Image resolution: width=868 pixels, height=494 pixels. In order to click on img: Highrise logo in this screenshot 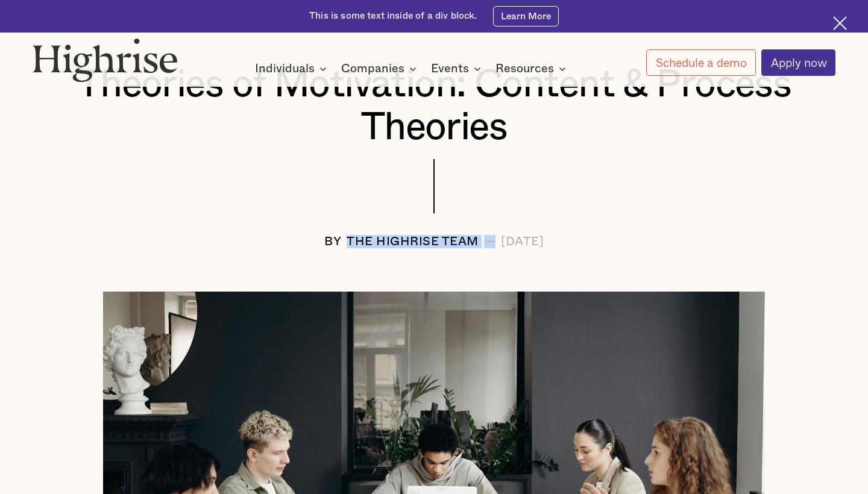, I will do `click(105, 60)`.